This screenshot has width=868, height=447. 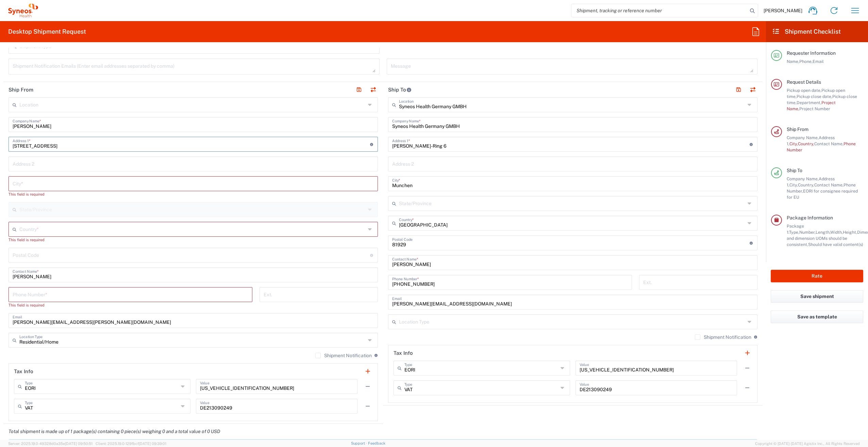 I want to click on h2: Ship From, so click(x=21, y=90).